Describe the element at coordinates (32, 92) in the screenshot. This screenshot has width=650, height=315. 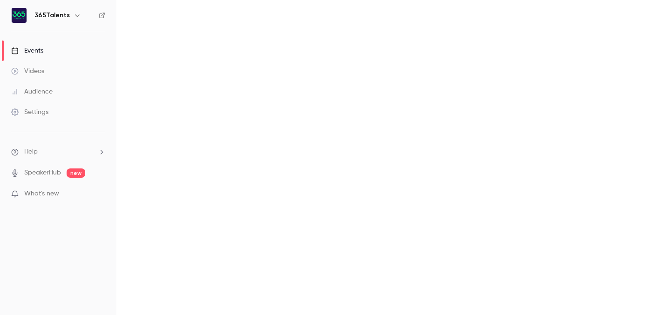
I see `div: Audience` at that location.